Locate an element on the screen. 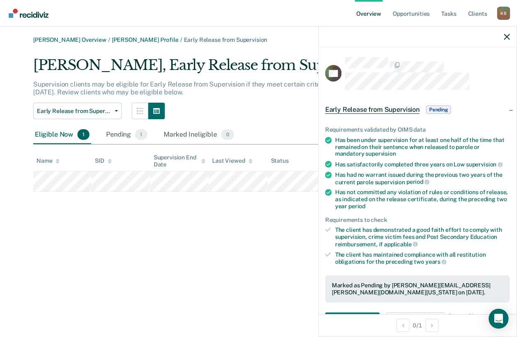 The width and height of the screenshot is (517, 337). div: Name is located at coordinates (48, 161).